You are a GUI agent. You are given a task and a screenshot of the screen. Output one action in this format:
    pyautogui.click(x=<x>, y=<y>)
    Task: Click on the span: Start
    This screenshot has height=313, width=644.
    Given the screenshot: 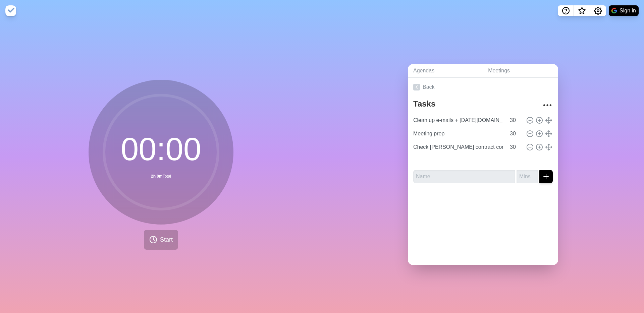 What is the action you would take?
    pyautogui.click(x=167, y=240)
    